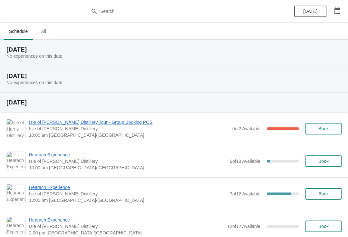 The width and height of the screenshot is (348, 237). What do you see at coordinates (16, 226) in the screenshot?
I see `img: Hearach Experience | Isle of Harris Distillery | 2:00 pm Europe/London` at bounding box center [16, 226].